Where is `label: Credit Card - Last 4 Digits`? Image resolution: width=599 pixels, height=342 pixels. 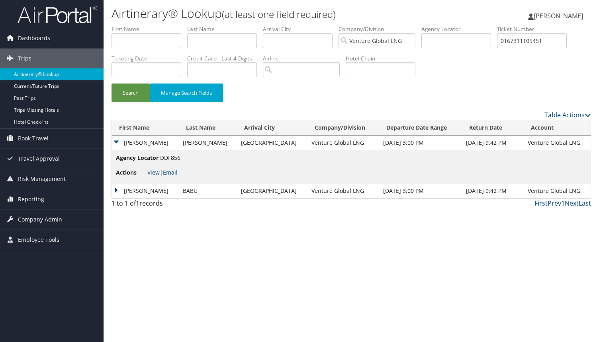 label: Credit Card - Last 4 Digits is located at coordinates (225, 59).